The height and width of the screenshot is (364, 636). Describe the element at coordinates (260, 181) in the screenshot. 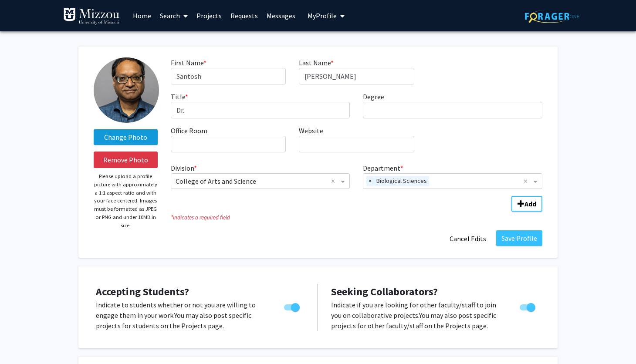

I see `ng-select: Division` at that location.